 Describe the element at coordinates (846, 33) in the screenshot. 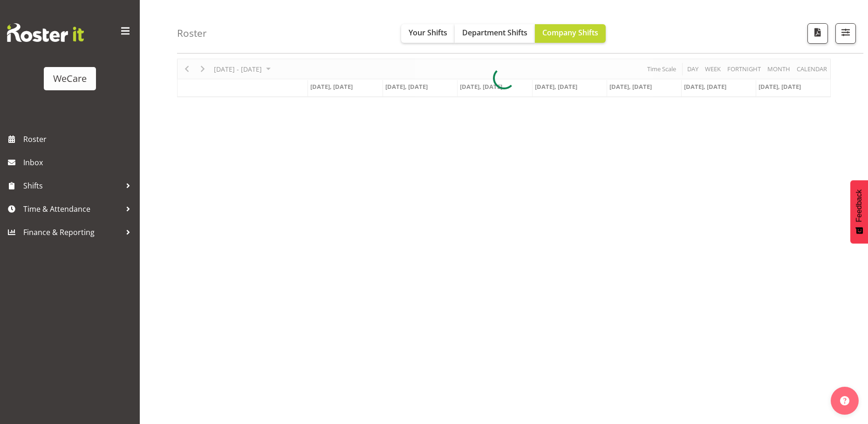

I see `button: Filter Shifts` at that location.